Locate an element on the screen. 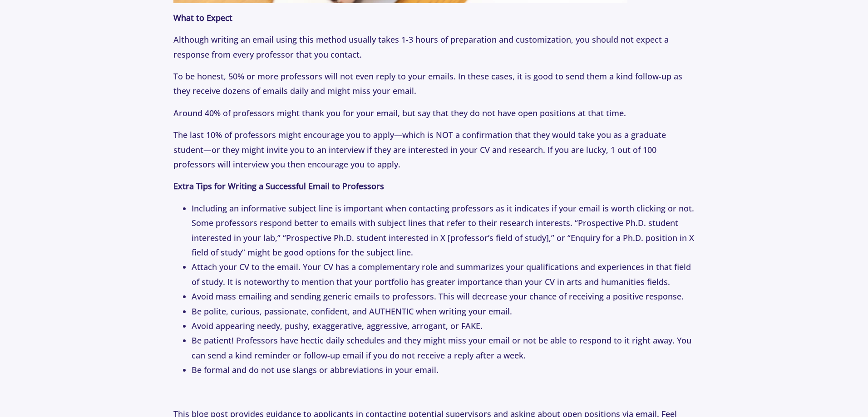 This screenshot has height=417, width=868. p: Although writing an email using this method usually takes 1-3 hours of preparation and customizat... is located at coordinates (434, 46).